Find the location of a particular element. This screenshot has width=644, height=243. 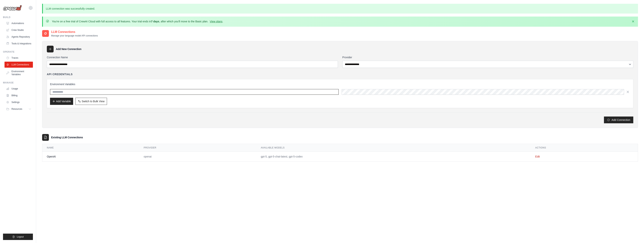

div: Build is located at coordinates (18, 17).